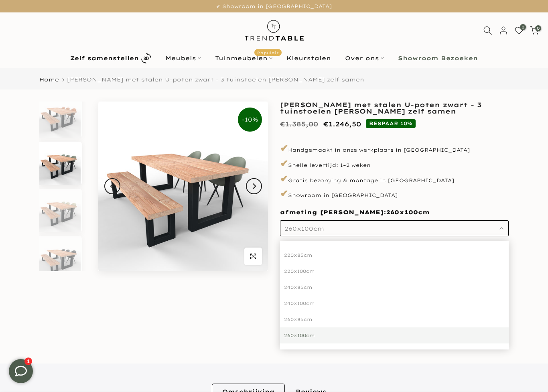  What do you see at coordinates (394, 335) in the screenshot?
I see `div: 260x100cm` at bounding box center [394, 335].